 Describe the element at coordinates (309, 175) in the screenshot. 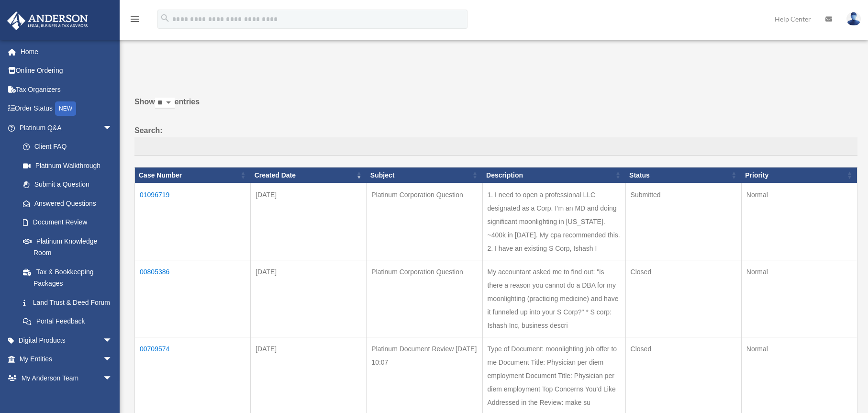

I see `th: Created Date: activate to sort column ascending` at that location.